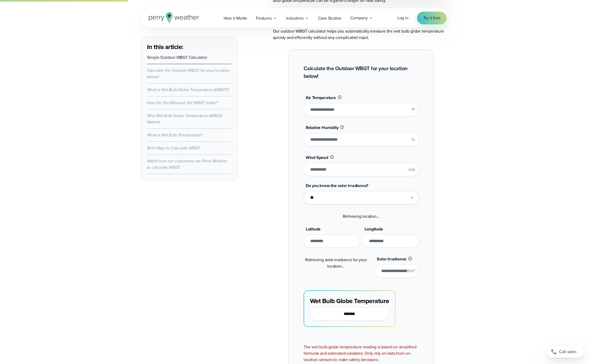 Image resolution: width=590 pixels, height=364 pixels. I want to click on span: Company, so click(359, 18).